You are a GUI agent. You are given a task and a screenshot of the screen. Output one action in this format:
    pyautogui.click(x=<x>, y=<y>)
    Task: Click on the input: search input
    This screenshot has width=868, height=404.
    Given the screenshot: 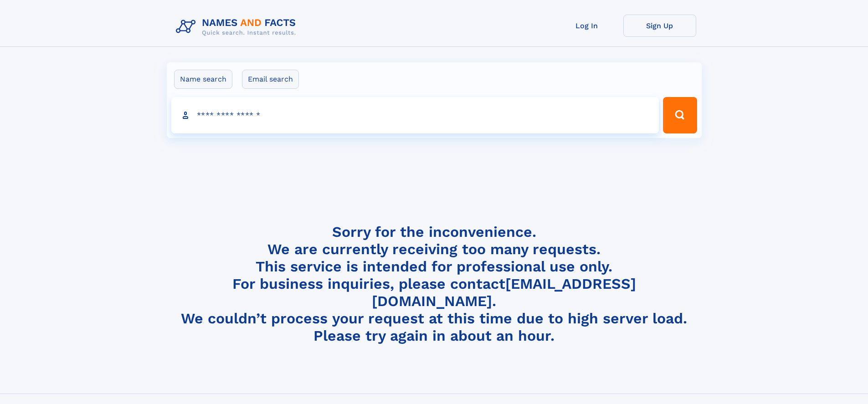 What is the action you would take?
    pyautogui.click(x=415, y=115)
    